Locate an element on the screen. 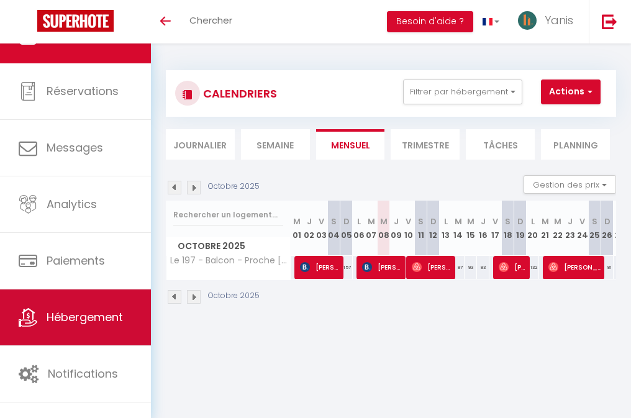 This screenshot has width=631, height=418. h3: CALENDRIERS is located at coordinates (239, 93).